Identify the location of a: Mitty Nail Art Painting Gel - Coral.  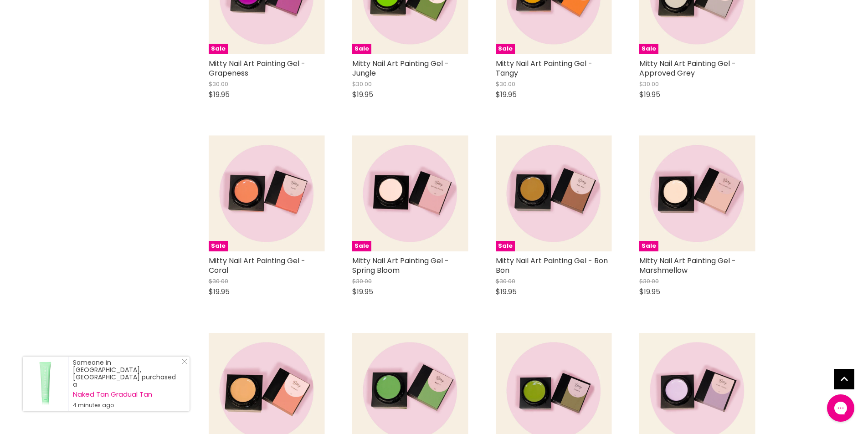
(257, 266).